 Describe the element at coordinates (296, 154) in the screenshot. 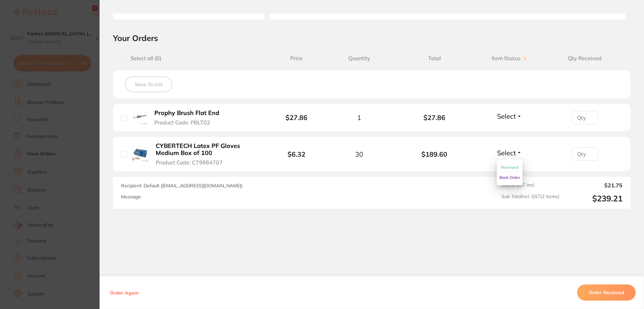

I see `b: $6.32` at that location.